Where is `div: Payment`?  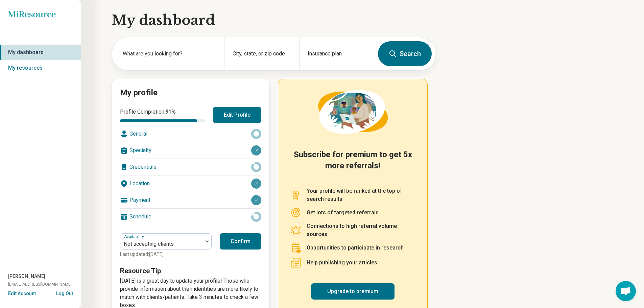 div: Payment is located at coordinates (191, 200).